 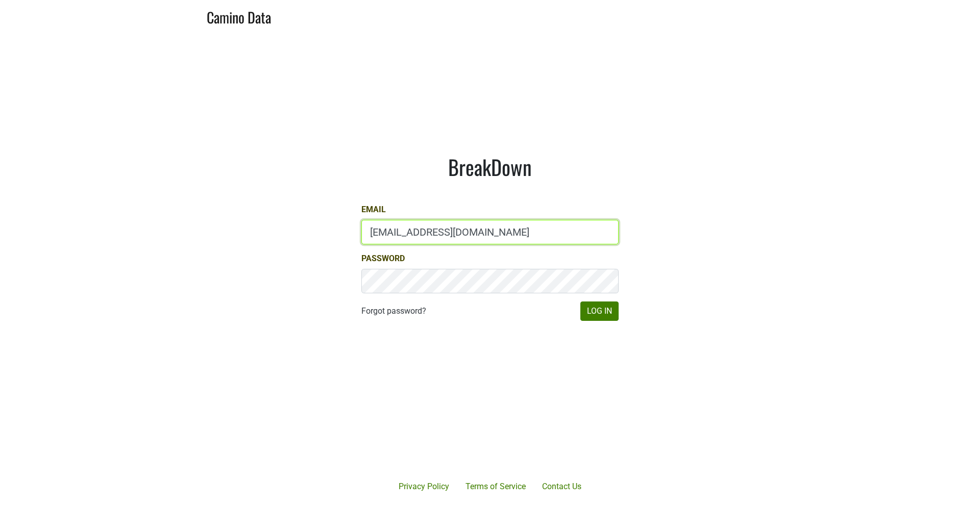 I want to click on button: Log In, so click(x=600, y=311).